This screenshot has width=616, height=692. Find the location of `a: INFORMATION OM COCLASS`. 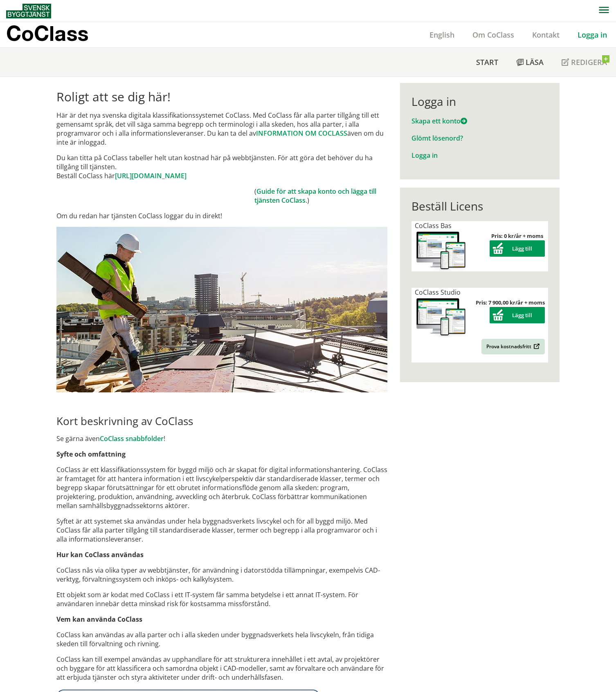

a: INFORMATION OM COCLASS is located at coordinates (301, 133).